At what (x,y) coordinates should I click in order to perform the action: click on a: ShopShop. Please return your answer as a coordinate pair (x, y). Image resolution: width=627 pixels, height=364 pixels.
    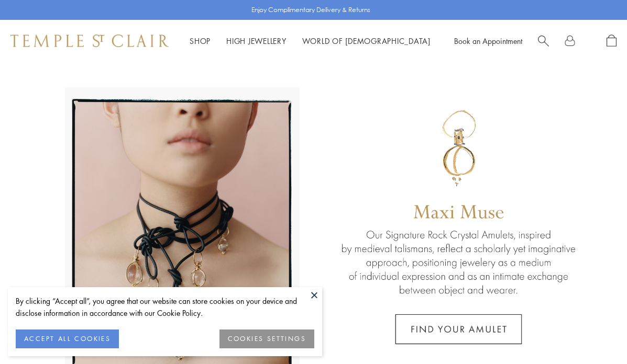
    Looking at the image, I should click on (200, 41).